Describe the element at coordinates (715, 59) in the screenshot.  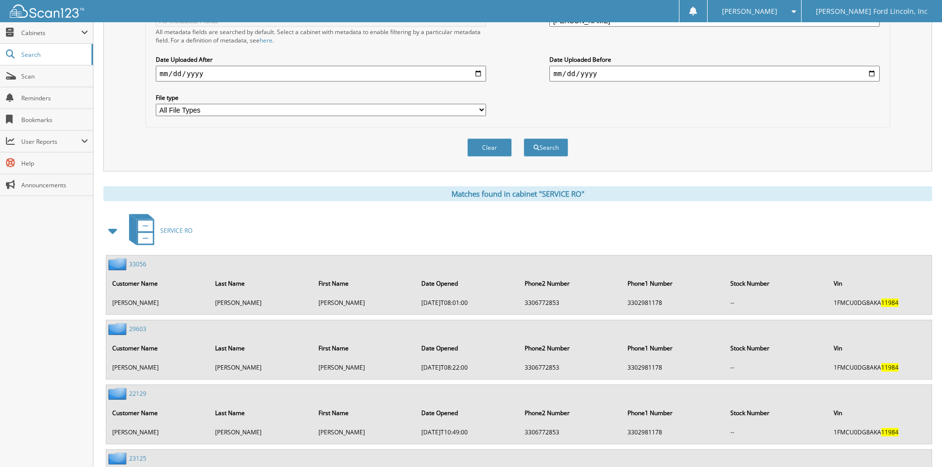
I see `label: Date Uploaded Before` at that location.